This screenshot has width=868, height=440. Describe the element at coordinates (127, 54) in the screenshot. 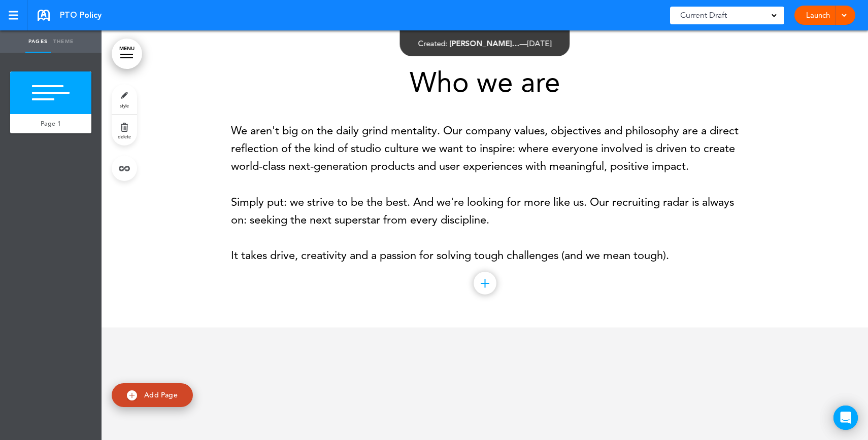

I see `a: MENU` at that location.